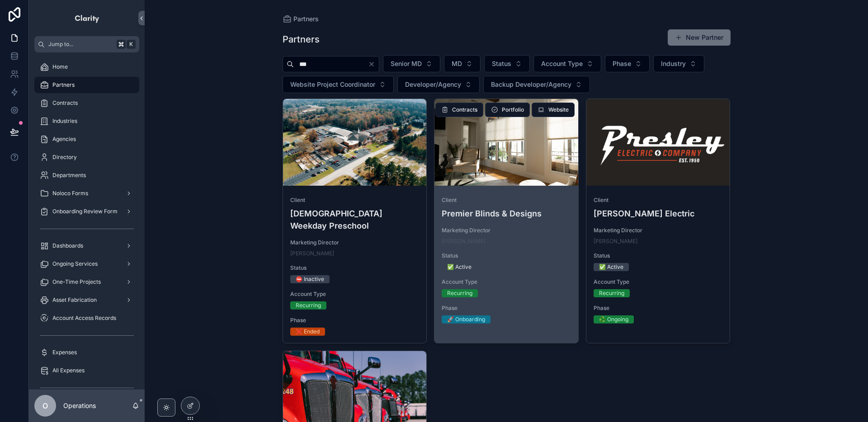 The height and width of the screenshot is (422, 868). What do you see at coordinates (87, 176) in the screenshot?
I see `a: Departments` at bounding box center [87, 176].